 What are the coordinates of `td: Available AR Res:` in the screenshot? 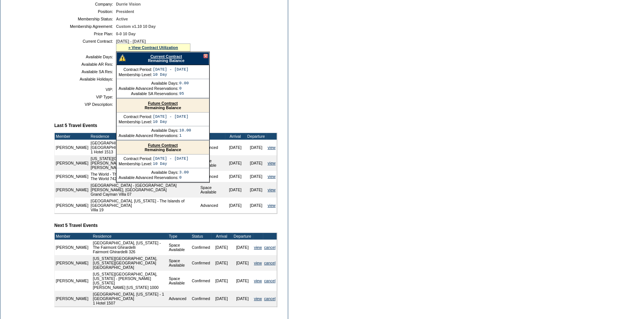 It's located at (85, 64).